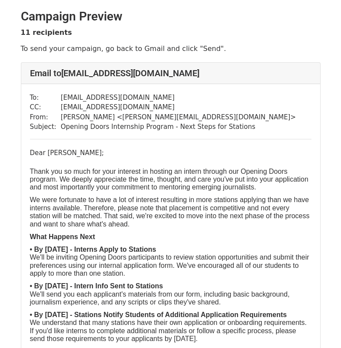  What do you see at coordinates (171, 327) in the screenshot?
I see `p: We understand that many stations have their own application or onboarding requirements. If you'd ...` at bounding box center [171, 327].